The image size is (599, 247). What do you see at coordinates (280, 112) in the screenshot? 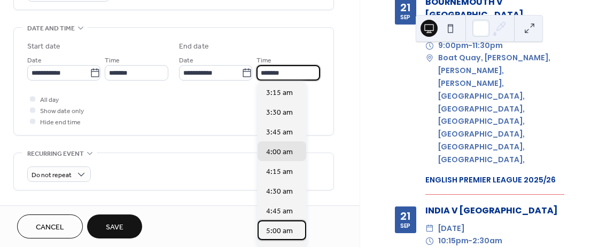
I see `span: 3:30 am` at bounding box center [280, 112].